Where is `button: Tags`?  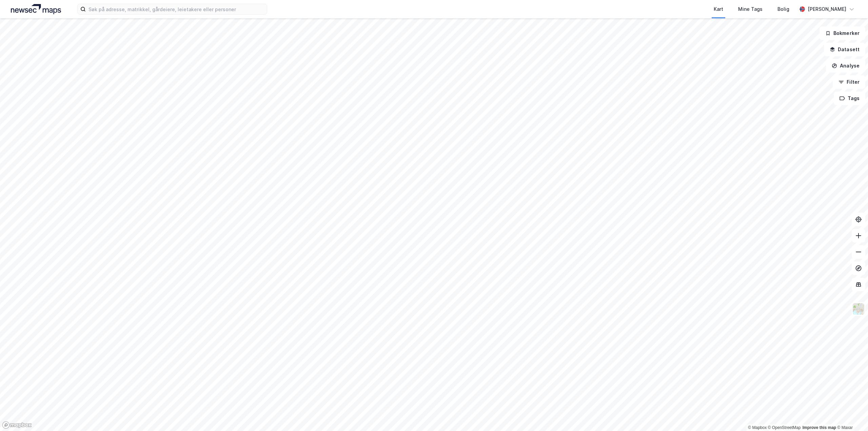
button: Tags is located at coordinates (849, 98).